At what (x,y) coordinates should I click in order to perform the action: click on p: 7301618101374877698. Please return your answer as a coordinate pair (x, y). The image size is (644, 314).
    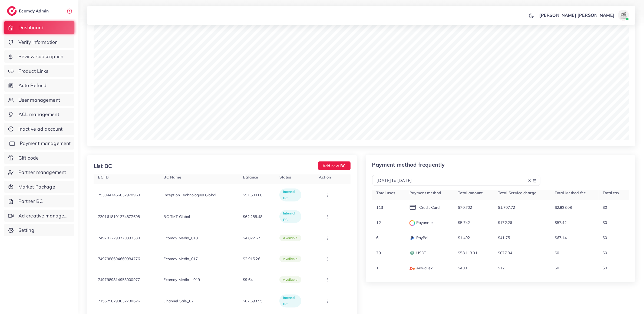
    Looking at the image, I should click on (119, 217).